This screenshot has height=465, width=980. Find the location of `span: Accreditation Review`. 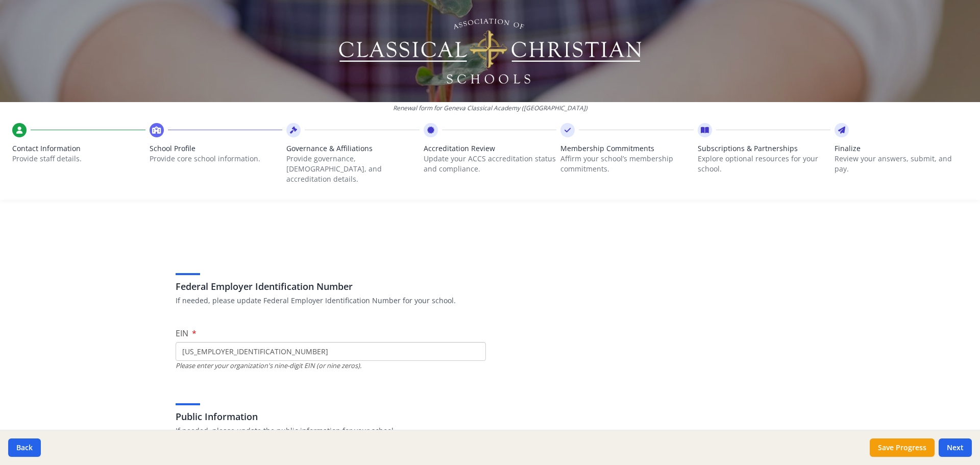

span: Accreditation Review is located at coordinates (490, 149).